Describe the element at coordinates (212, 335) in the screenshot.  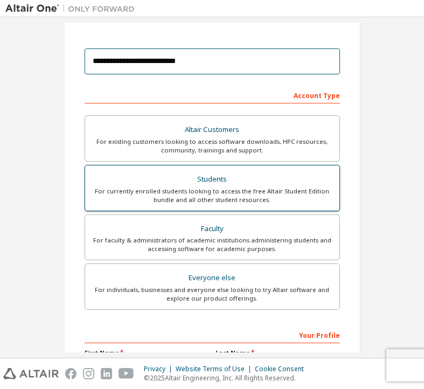
I see `div: Your Profile` at that location.